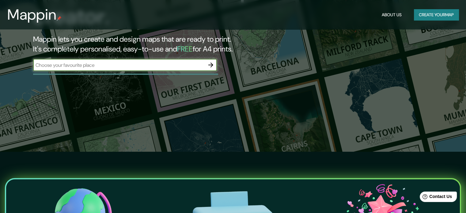 The image size is (466, 213). Describe the element at coordinates (436, 15) in the screenshot. I see `button: Create yourmap` at that location.